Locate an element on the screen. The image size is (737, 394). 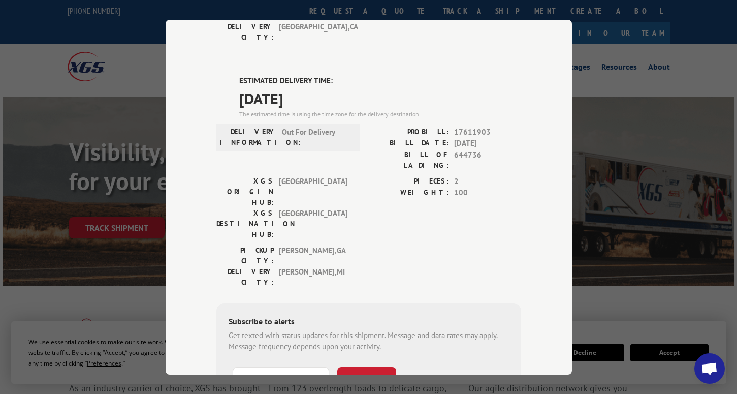
label: PROBILL: is located at coordinates (409, 132).